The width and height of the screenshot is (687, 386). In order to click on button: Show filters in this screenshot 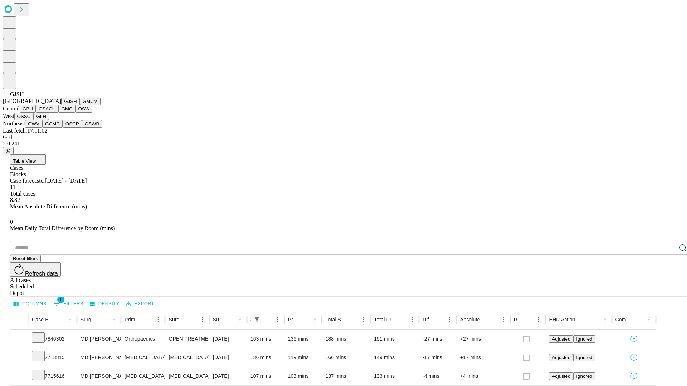, I will do `click(68, 304)`.